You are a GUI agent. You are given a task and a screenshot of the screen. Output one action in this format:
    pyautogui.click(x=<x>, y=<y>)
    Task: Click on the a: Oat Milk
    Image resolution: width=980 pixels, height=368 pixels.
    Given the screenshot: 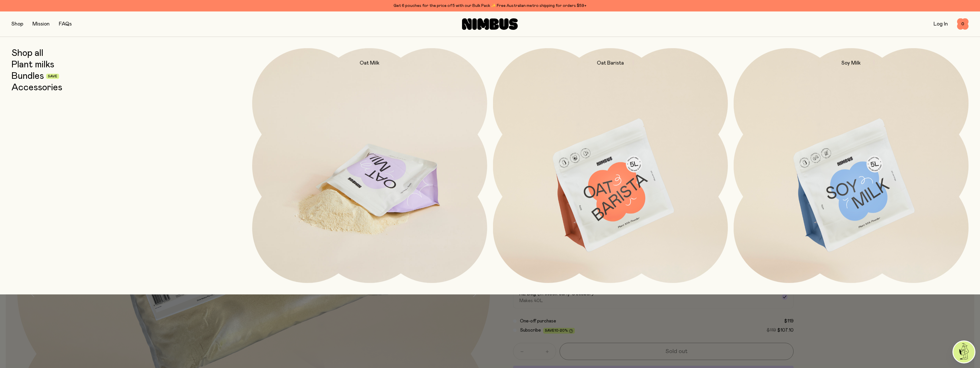 What is the action you would take?
    pyautogui.click(x=369, y=165)
    